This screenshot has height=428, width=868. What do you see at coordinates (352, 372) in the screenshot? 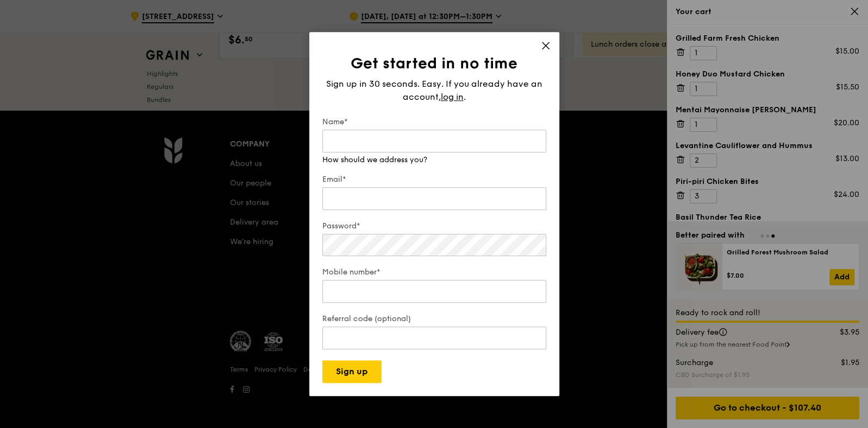
I see `button: Sign up` at bounding box center [352, 372].